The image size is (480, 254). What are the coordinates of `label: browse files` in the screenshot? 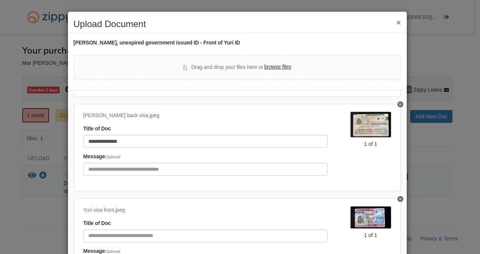 It's located at (277, 67).